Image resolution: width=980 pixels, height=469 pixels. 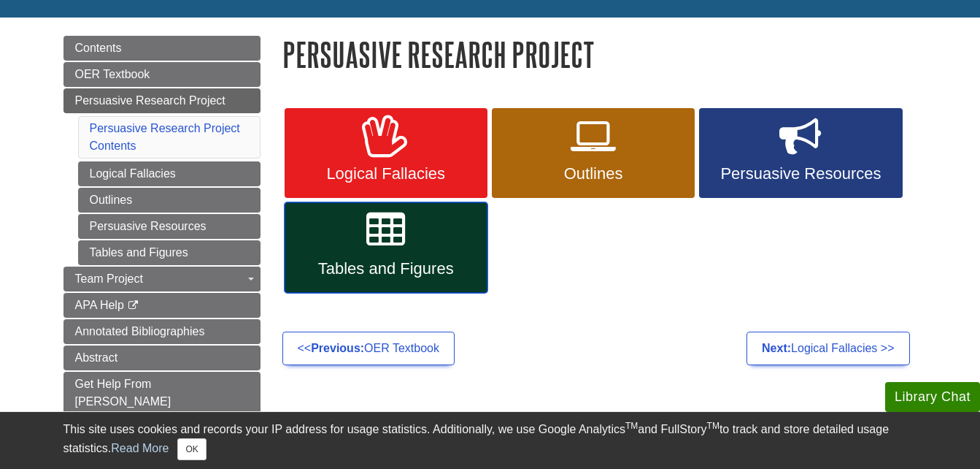 I want to click on a: Next:Logical Fallacies >>, so click(x=828, y=348).